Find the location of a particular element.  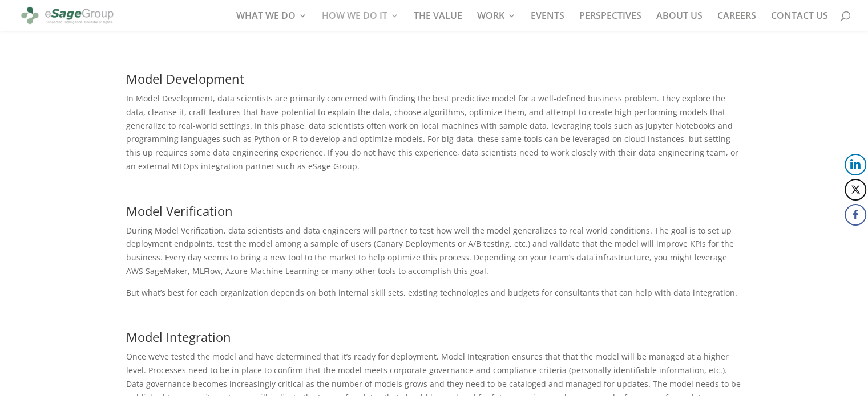

a: HOW WE DO IT is located at coordinates (360, 21).